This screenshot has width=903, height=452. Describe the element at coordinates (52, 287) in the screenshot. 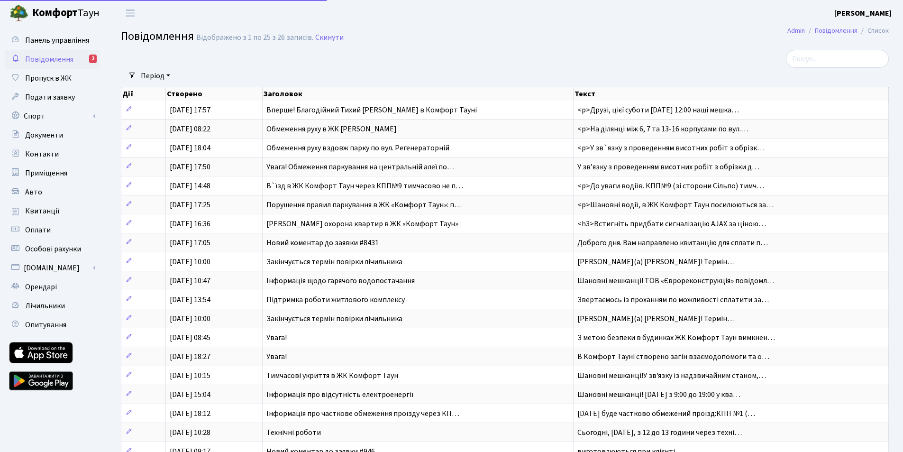

I see `a: Орендарі` at that location.